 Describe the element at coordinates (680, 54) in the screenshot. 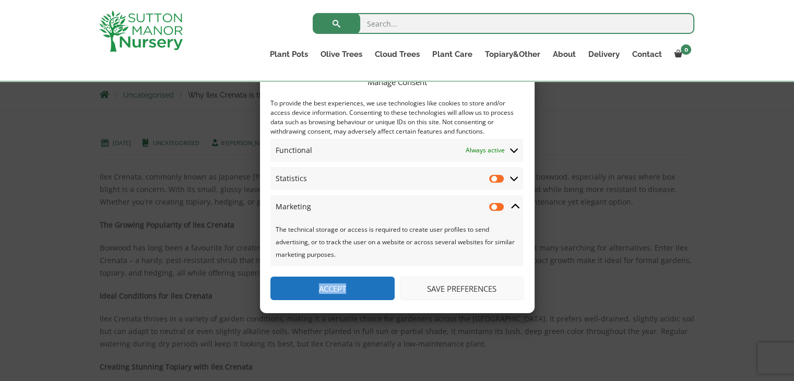

I see `a: 0` at that location.